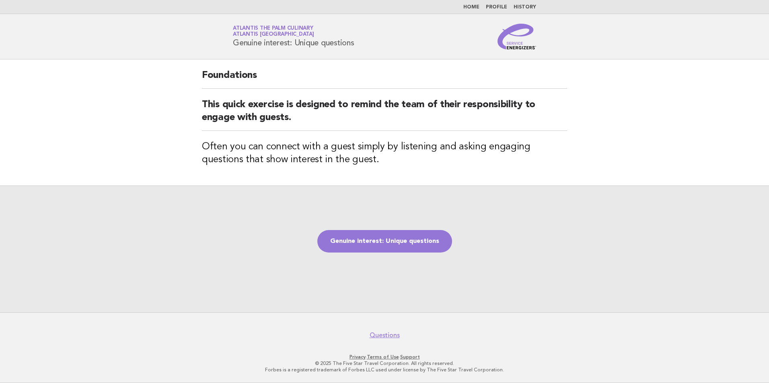 This screenshot has height=383, width=769. Describe the element at coordinates (517, 37) in the screenshot. I see `img: Service Energizers` at that location.